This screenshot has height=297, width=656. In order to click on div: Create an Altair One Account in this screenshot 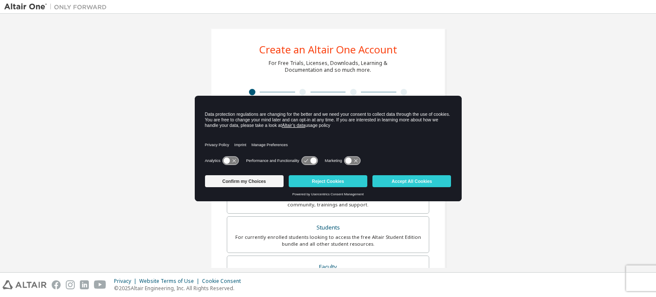, I will do `click(328, 50)`.